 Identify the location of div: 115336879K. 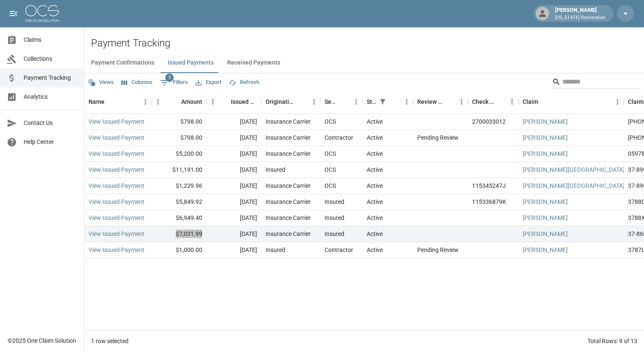
(489, 202).